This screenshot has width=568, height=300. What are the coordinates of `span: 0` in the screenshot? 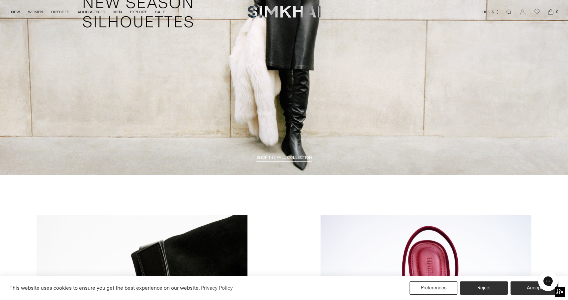 It's located at (557, 12).